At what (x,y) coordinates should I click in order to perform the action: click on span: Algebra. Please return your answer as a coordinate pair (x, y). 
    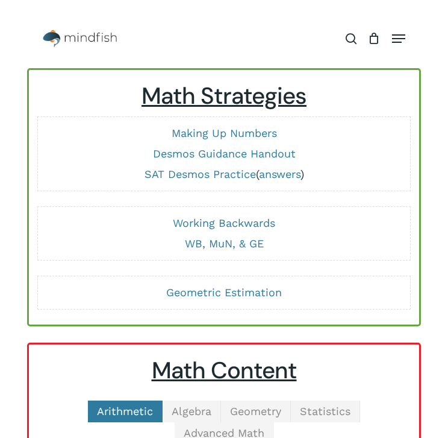
    Looking at the image, I should click on (192, 410).